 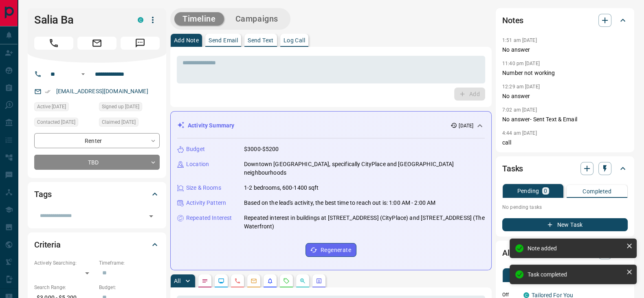 I want to click on p: Activity Summary, so click(x=211, y=125).